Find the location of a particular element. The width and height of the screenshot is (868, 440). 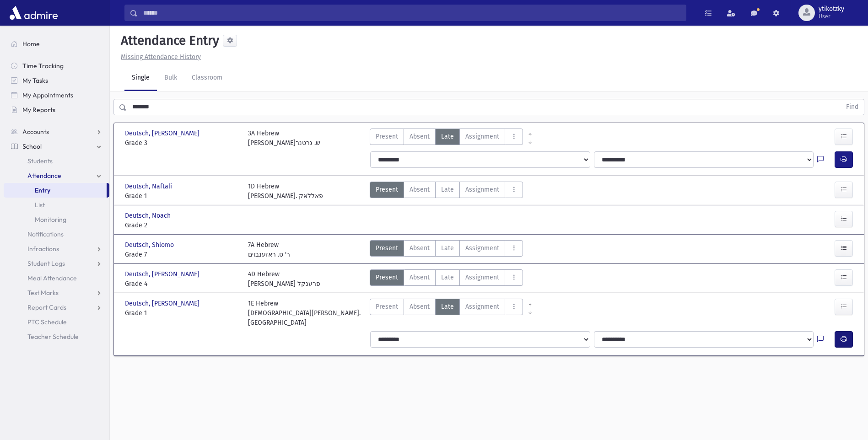

a: Student Logs is located at coordinates (56, 264).